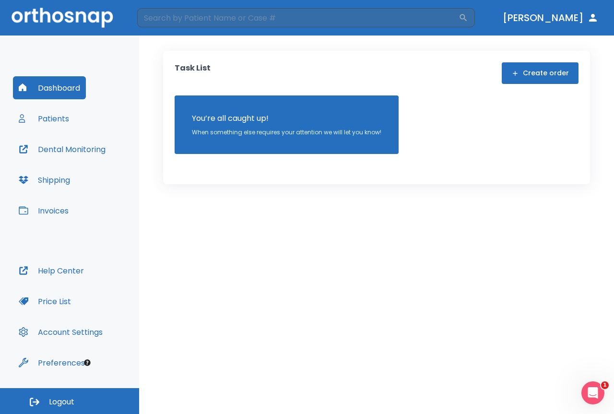 The height and width of the screenshot is (414, 614). I want to click on button: Dashboard, so click(49, 88).